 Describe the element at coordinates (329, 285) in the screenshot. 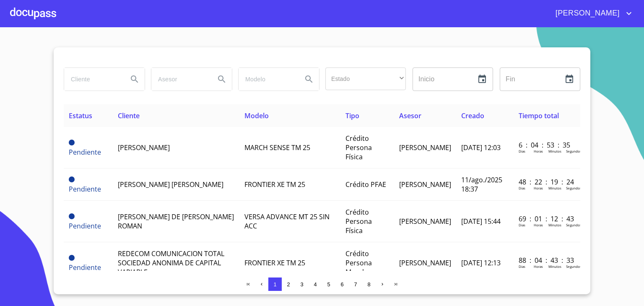

I see `button: 5` at that location.